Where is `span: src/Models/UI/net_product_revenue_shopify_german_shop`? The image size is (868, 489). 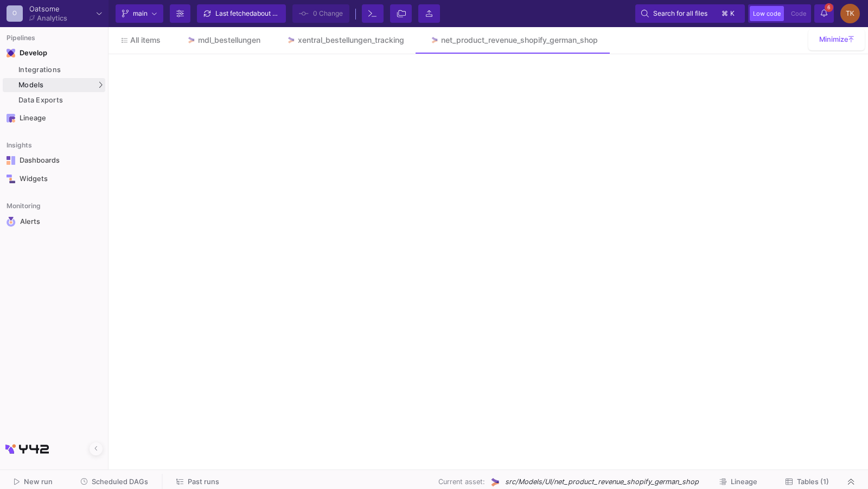
span: src/Models/UI/net_product_revenue_shopify_german_shop is located at coordinates (602, 482).